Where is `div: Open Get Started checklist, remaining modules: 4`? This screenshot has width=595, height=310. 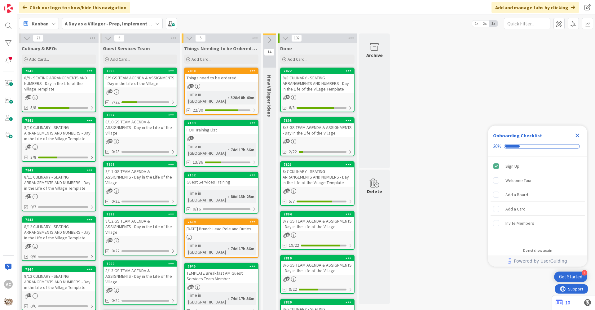 div: Open Get Started checklist, remaining modules: 4 is located at coordinates (570, 277).